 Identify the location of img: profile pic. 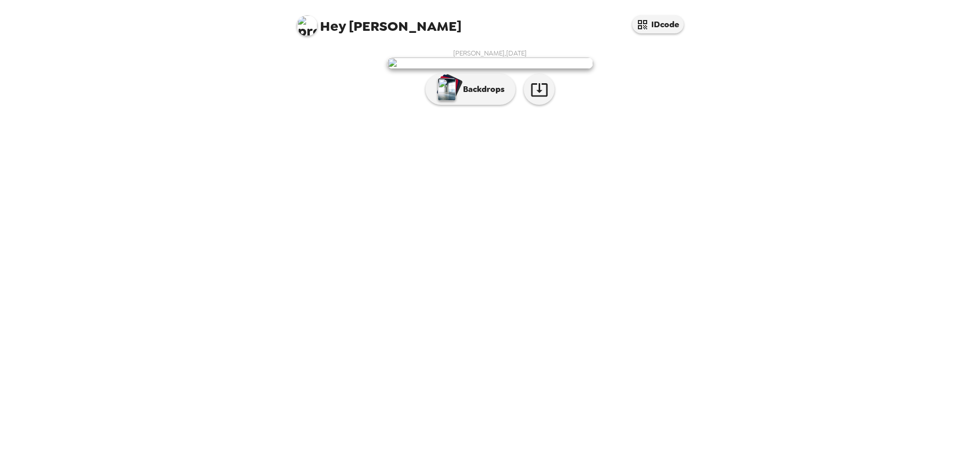
(307, 26).